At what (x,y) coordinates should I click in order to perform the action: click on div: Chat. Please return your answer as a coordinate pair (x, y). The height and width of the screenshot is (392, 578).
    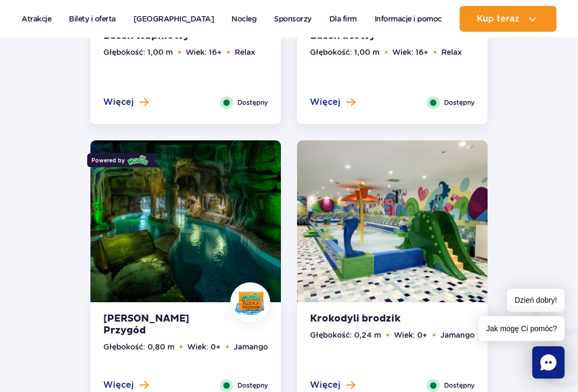
    Looking at the image, I should click on (548, 363).